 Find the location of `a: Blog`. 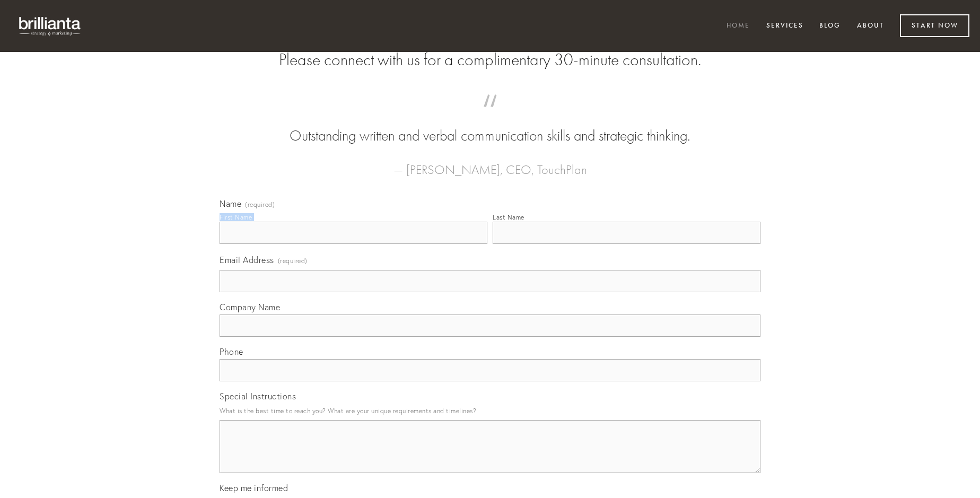

a: Blog is located at coordinates (830, 26).